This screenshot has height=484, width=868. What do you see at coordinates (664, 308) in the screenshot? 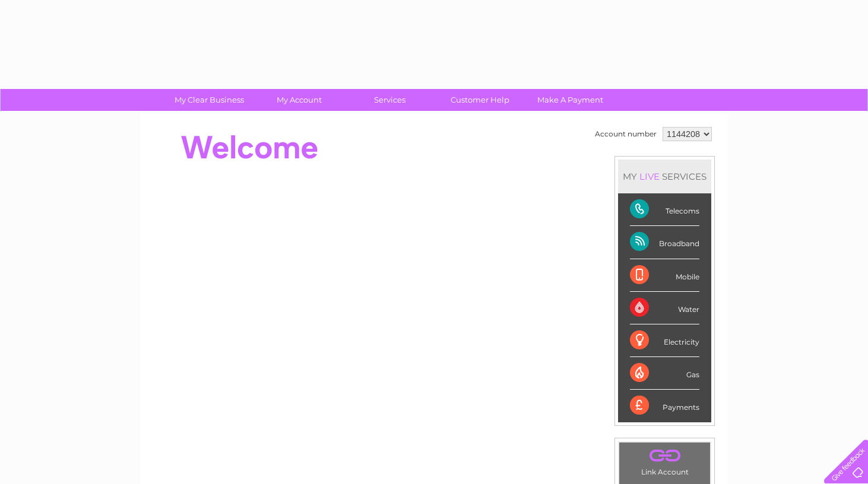
I see `div: Water` at bounding box center [664, 308].